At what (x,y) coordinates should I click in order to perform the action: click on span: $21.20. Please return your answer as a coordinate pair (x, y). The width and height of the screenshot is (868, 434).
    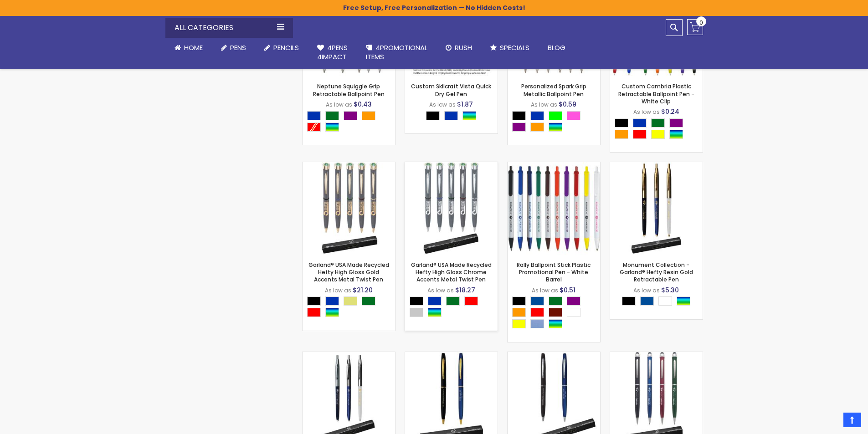
    Looking at the image, I should click on (363, 290).